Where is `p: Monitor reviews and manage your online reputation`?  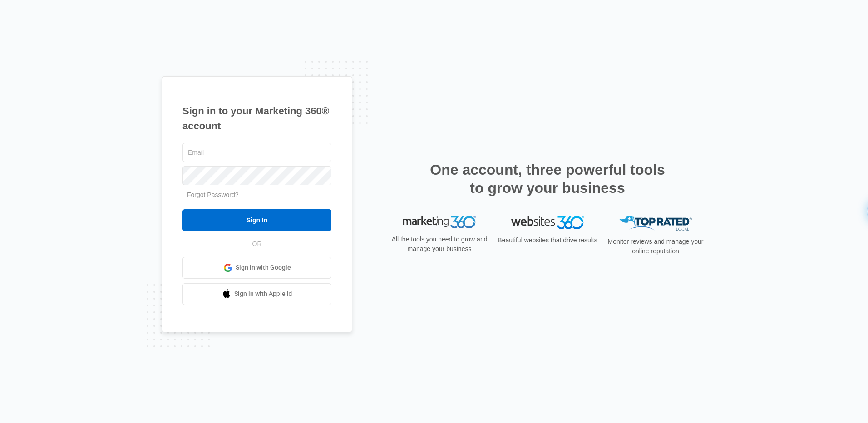 p: Monitor reviews and manage your online reputation is located at coordinates (656, 247).